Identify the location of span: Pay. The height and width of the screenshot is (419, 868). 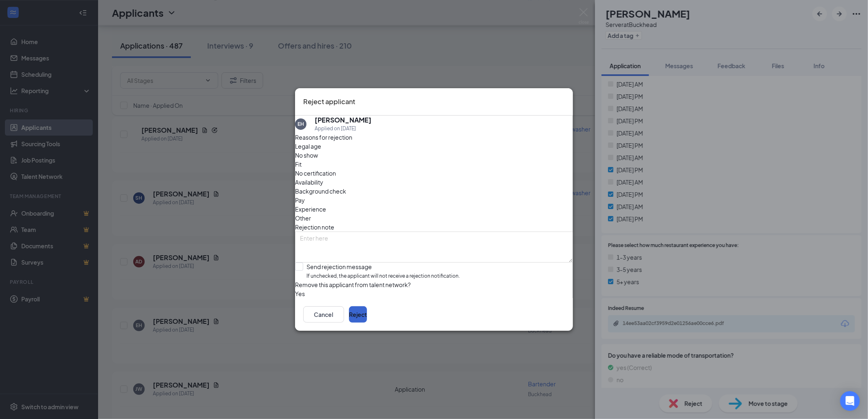
(300, 200).